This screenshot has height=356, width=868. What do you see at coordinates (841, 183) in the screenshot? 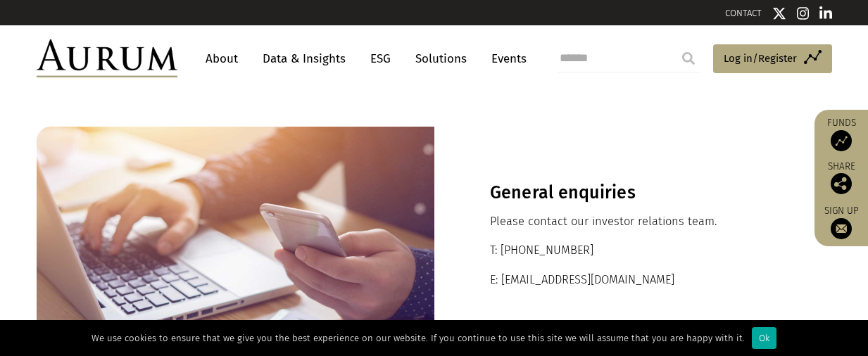
I see `img: Share this post` at bounding box center [841, 183].